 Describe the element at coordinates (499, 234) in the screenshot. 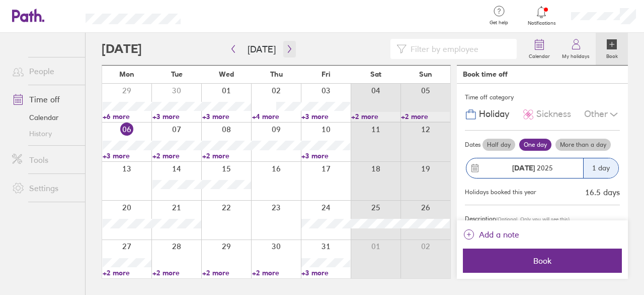

I see `span: Add a note` at that location.